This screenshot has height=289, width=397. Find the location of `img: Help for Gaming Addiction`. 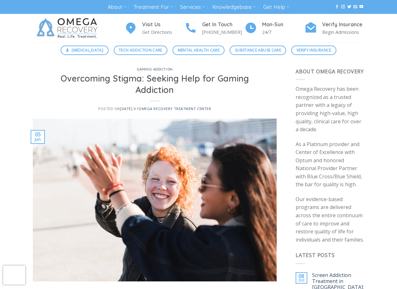

img: Help for Gaming Addiction is located at coordinates (155, 200).